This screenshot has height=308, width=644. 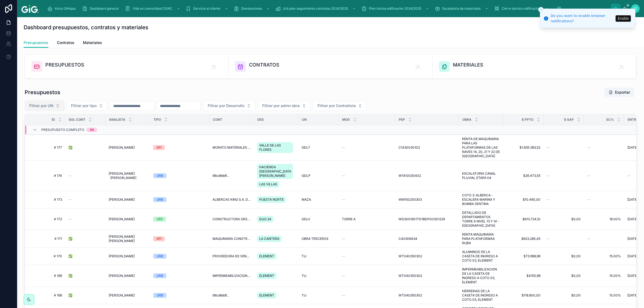 I want to click on span: PUESTA NORTE, so click(x=271, y=200).